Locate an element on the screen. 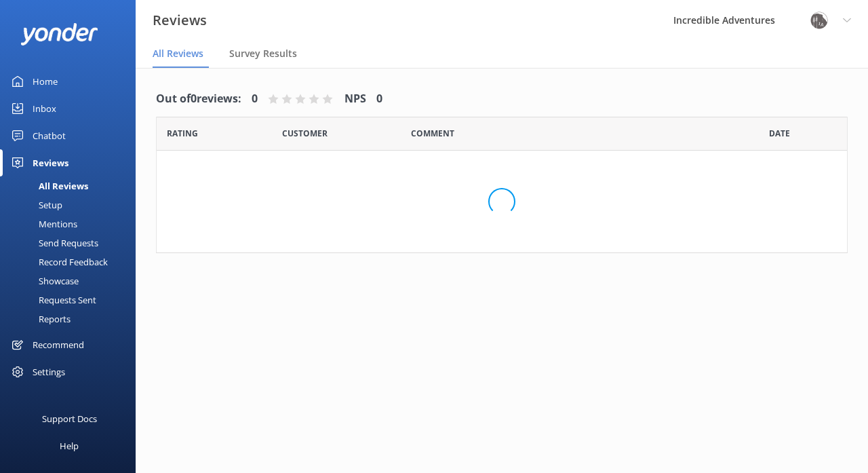  div: Showcase is located at coordinates (43, 281).